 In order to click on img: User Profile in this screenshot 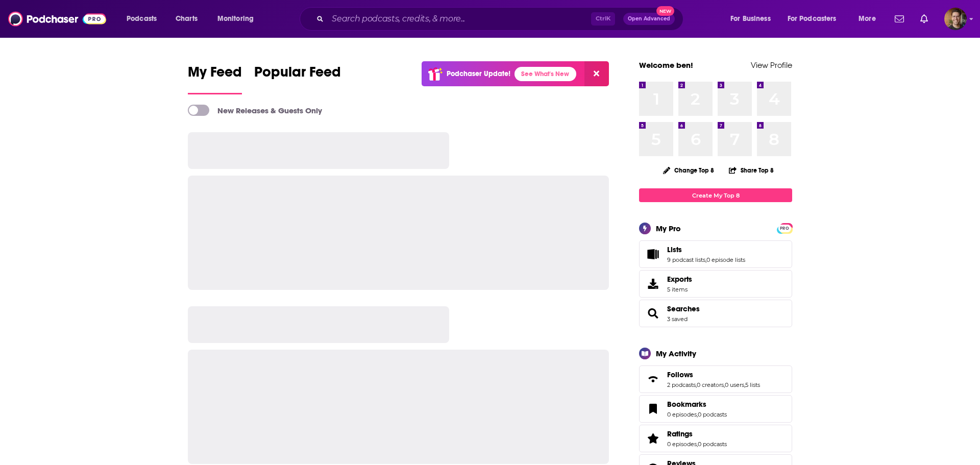, I will do `click(955, 19)`.